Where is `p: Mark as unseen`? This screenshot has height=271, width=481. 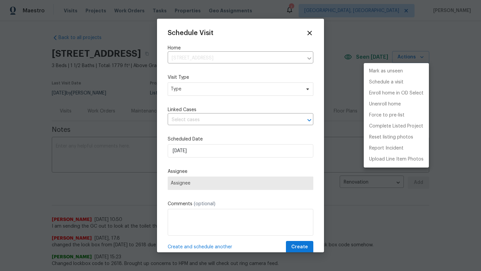
p: Mark as unseen is located at coordinates (386, 71).